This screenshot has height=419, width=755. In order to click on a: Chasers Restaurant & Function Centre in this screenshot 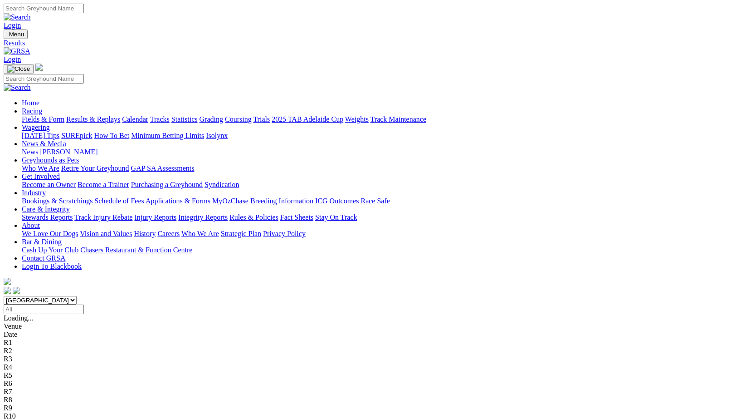, I will do `click(136, 249)`.